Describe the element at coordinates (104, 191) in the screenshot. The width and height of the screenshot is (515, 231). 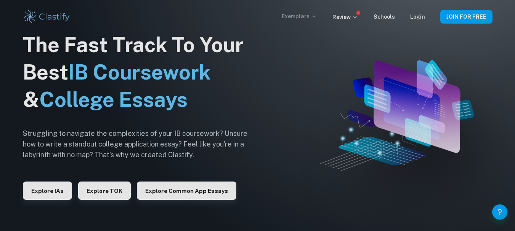
I see `button: Explore TOK` at that location.